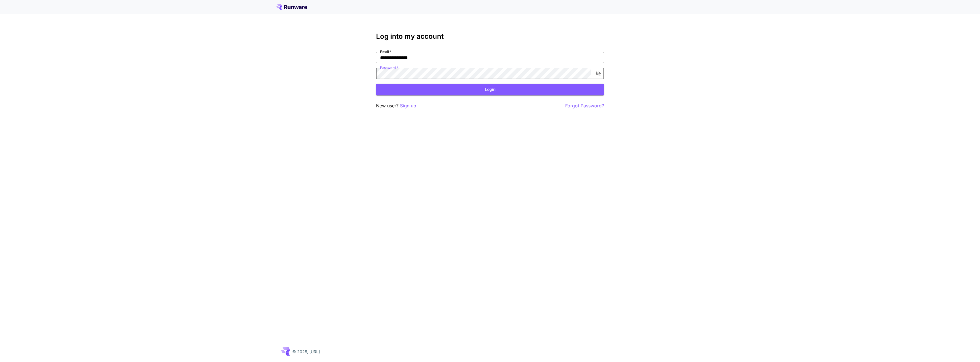  Describe the element at coordinates (408, 106) in the screenshot. I see `button: Sign up` at that location.